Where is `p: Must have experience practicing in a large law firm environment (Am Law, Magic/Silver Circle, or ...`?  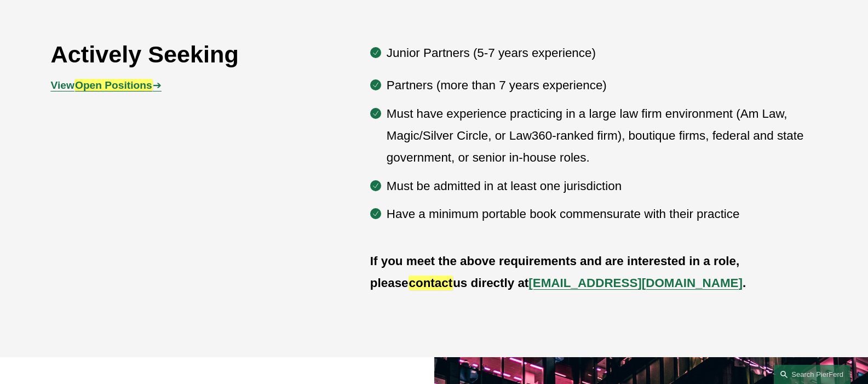 p: Must have experience practicing in a large law firm environment (Am Law, Magic/Silver Circle, or ... is located at coordinates (602, 136).